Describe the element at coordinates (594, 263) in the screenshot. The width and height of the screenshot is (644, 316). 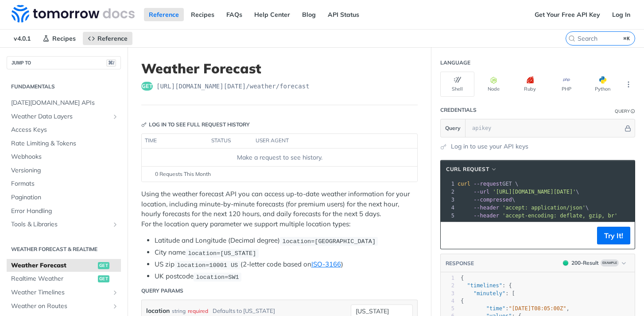
I see `button: 200200-ResultExample` at that location.